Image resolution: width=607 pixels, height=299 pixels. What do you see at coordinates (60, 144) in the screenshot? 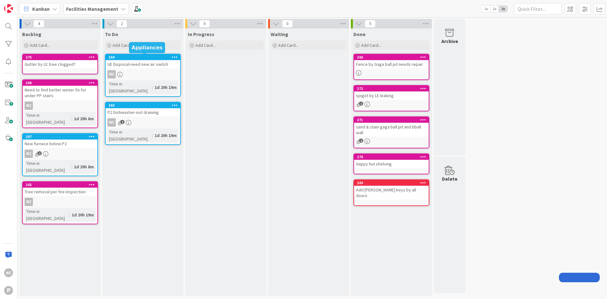
I see `div: New furnace below P2` at bounding box center [60, 144].